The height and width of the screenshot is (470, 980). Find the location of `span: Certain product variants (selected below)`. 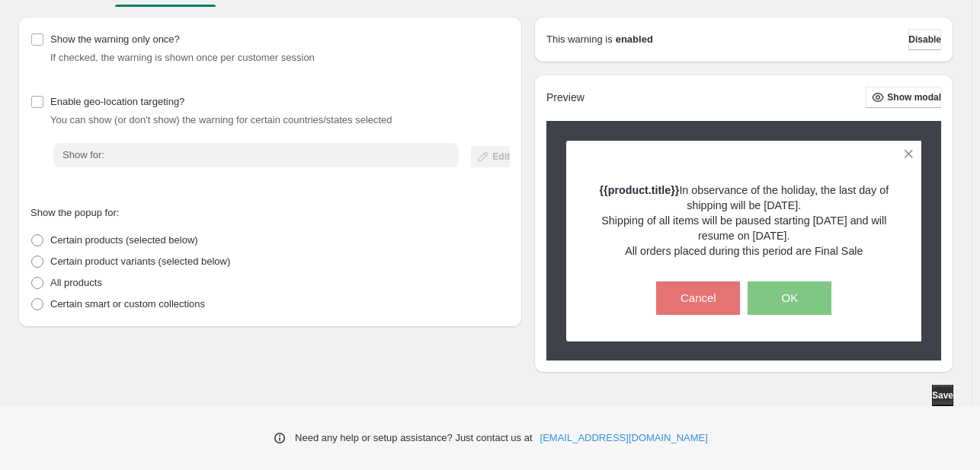

span: Certain product variants (selected below) is located at coordinates (140, 261).